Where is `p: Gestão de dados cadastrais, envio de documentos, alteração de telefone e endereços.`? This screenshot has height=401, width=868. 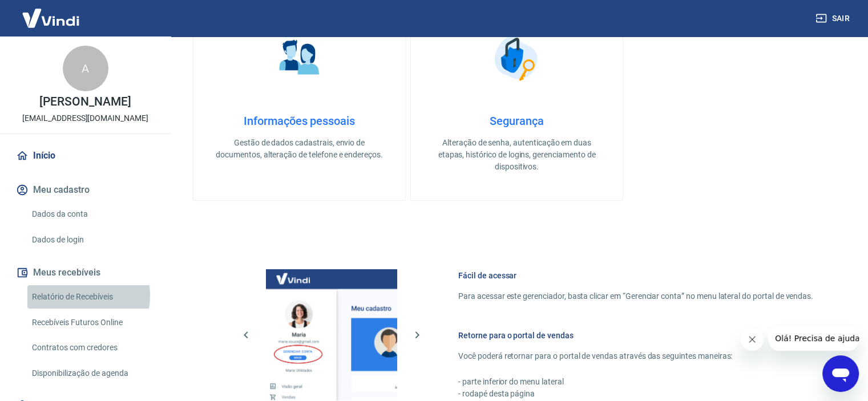 p: Gestão de dados cadastrais, envio de documentos, alteração de telefone e endereços. is located at coordinates (299, 149).